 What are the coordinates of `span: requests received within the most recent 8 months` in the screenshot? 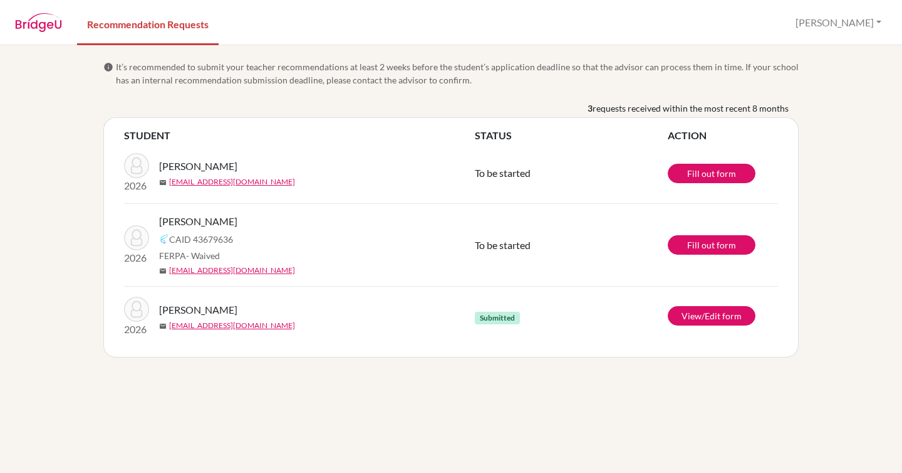 It's located at (691, 108).